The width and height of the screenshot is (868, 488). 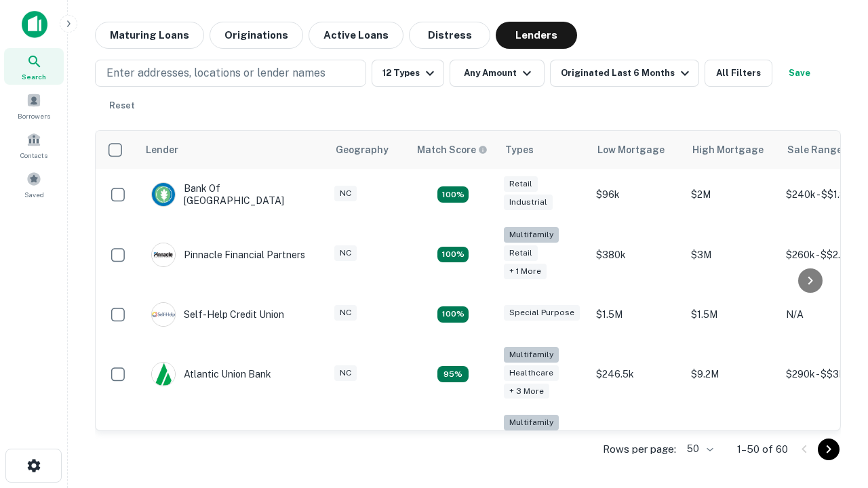 What do you see at coordinates (637, 255) in the screenshot?
I see `td: $380k` at bounding box center [637, 255].